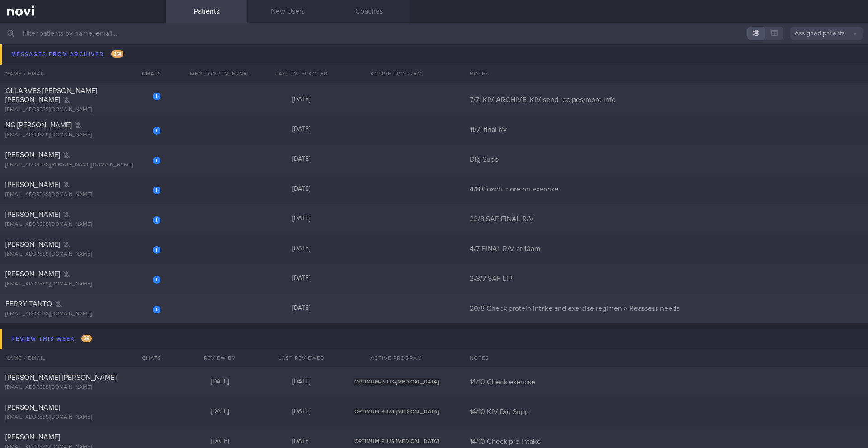  Describe the element at coordinates (666, 382) in the screenshot. I see `div: 14/10 Check exercise` at that location.